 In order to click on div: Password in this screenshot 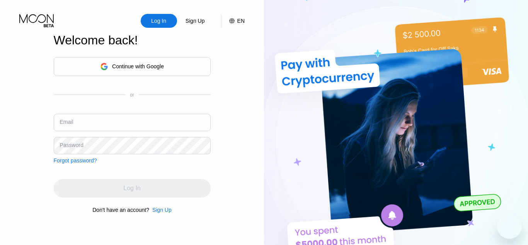, I will do `click(72, 145)`.